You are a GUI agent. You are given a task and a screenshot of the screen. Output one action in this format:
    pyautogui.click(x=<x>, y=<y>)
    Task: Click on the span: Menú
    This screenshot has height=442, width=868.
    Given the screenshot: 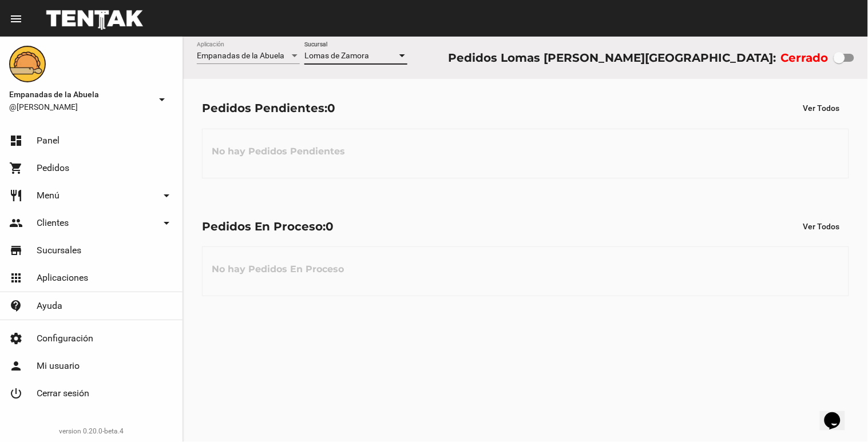 What is the action you would take?
    pyautogui.click(x=48, y=195)
    